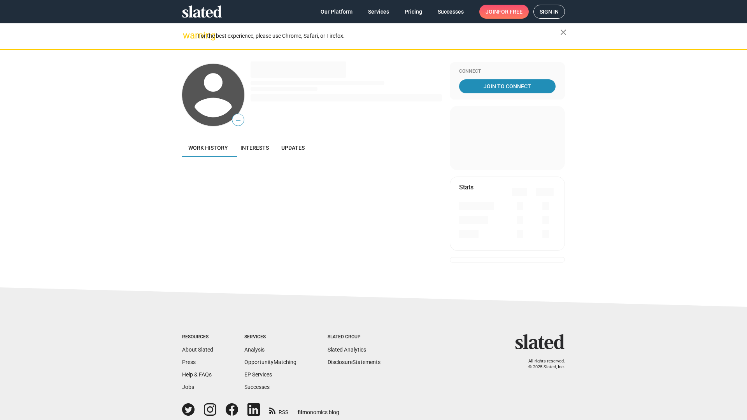 This screenshot has width=747, height=420. What do you see at coordinates (450, 12) in the screenshot?
I see `span: Successes` at bounding box center [450, 12].